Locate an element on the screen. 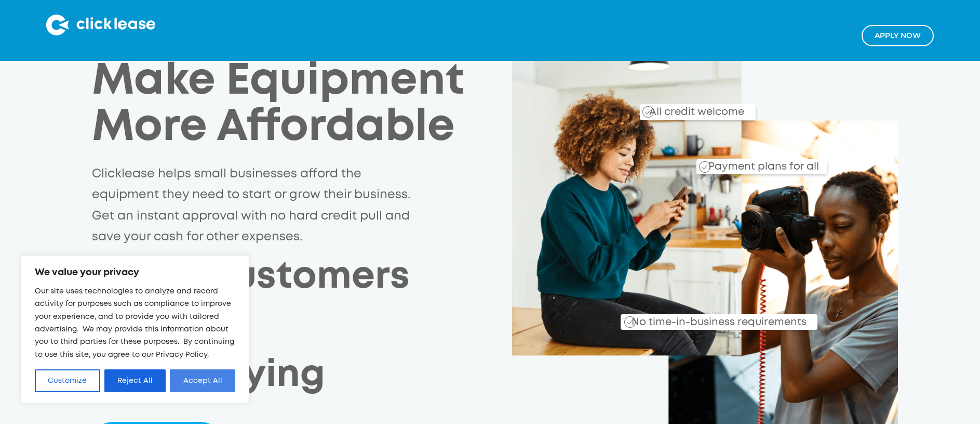 This screenshot has height=424, width=980. span: Our site uses technologies to analyze and record activity for purposes such as compliance to impr... is located at coordinates (134, 323).